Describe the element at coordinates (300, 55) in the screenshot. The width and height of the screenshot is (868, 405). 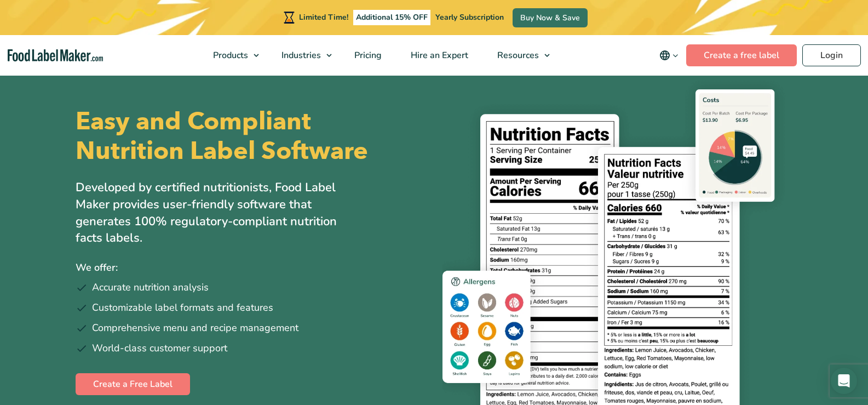
I see `span: Industries` at that location.